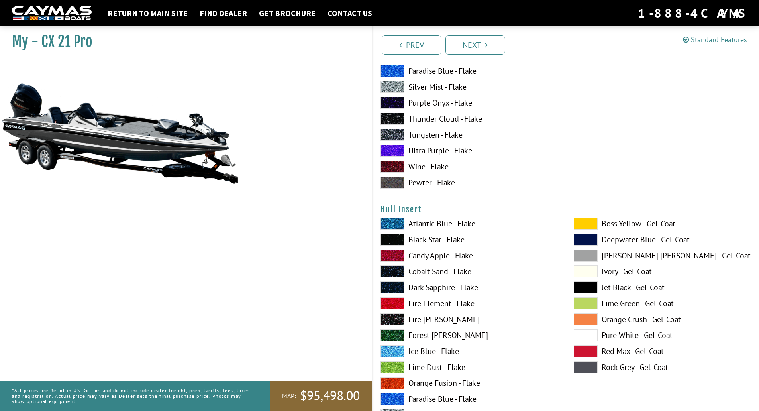 The width and height of the screenshot is (759, 411). Describe the element at coordinates (182, 41) in the screenshot. I see `h1: My - CX 21 Pro` at that location.